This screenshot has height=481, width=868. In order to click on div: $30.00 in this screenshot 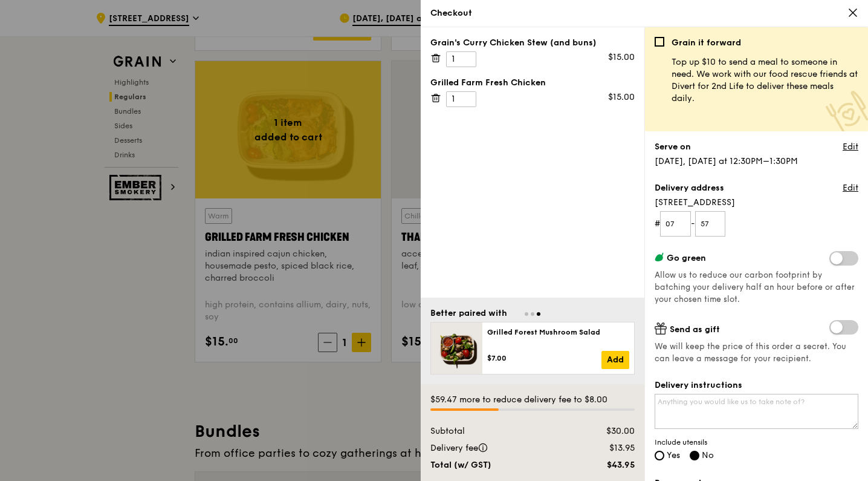, I will do `click(605, 431)`.